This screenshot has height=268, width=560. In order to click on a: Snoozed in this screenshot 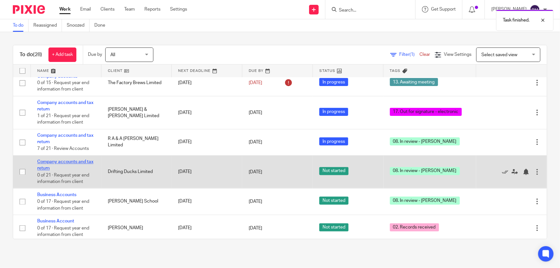, I will do `click(78, 25)`.